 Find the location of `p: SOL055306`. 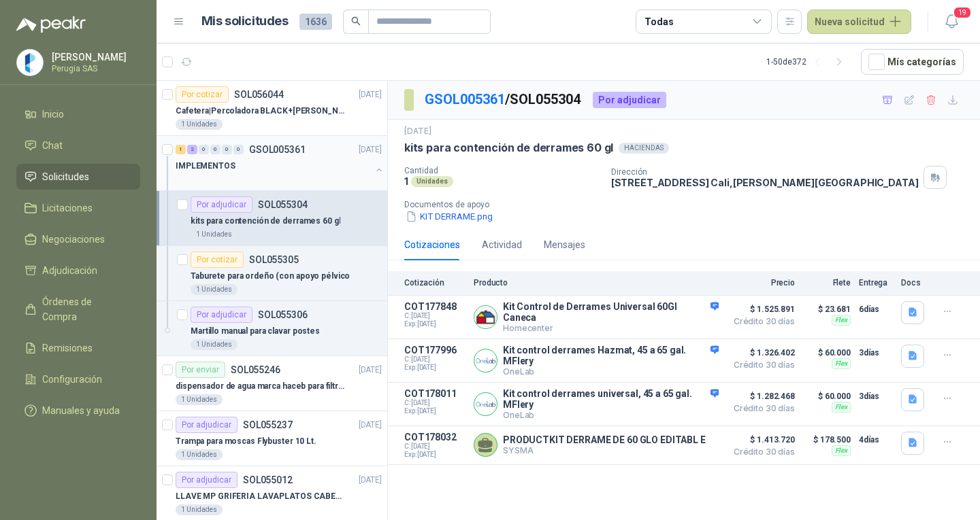

p: SOL055306 is located at coordinates (283, 315).